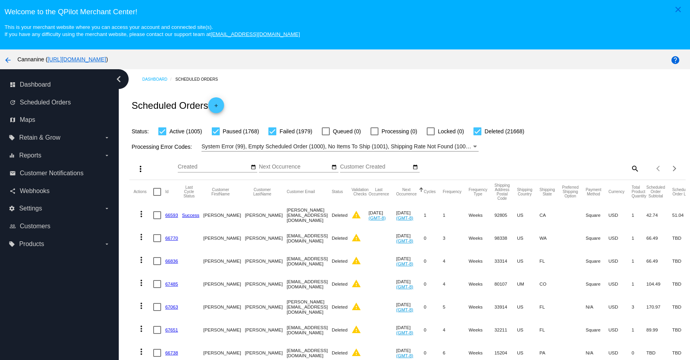  Describe the element at coordinates (107, 138) in the screenshot. I see `i: arrow_drop_down` at that location.